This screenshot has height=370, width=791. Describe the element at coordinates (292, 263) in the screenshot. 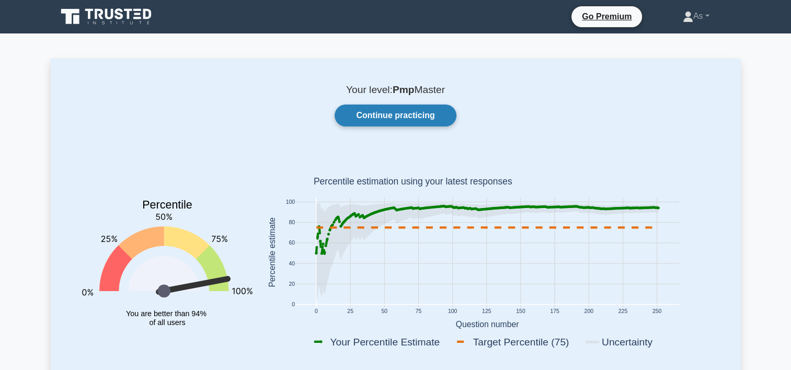

I see `text: 40` at that location.